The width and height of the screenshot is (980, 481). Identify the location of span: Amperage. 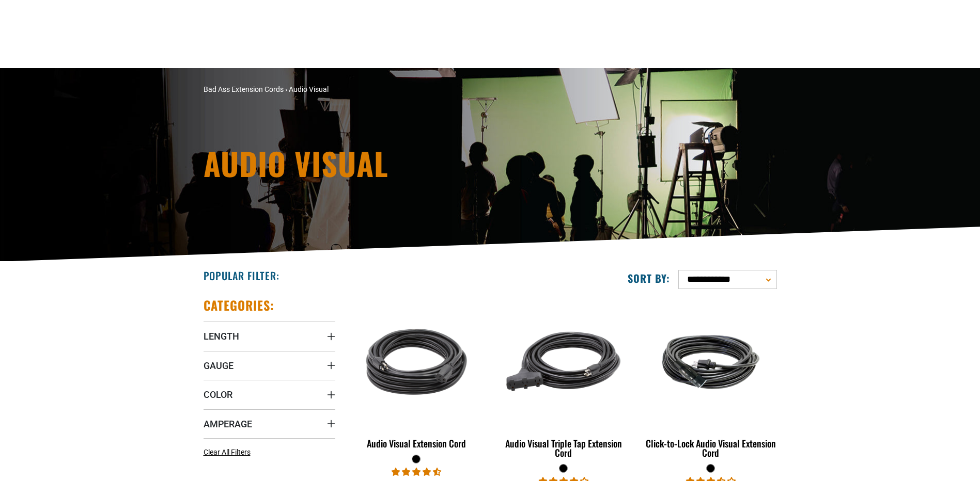
(228, 424).